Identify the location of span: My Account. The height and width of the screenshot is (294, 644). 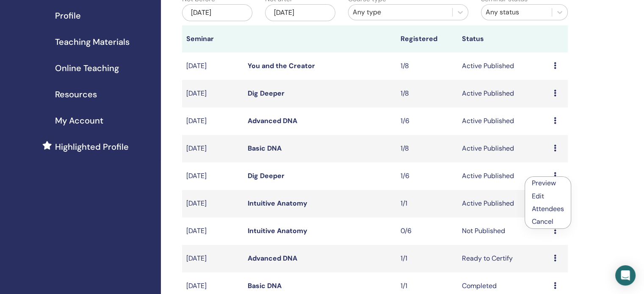
(79, 121).